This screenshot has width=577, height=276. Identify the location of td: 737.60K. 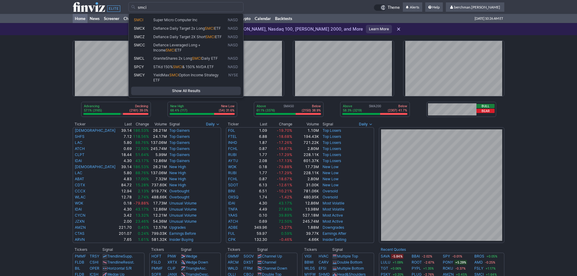
(158, 185).